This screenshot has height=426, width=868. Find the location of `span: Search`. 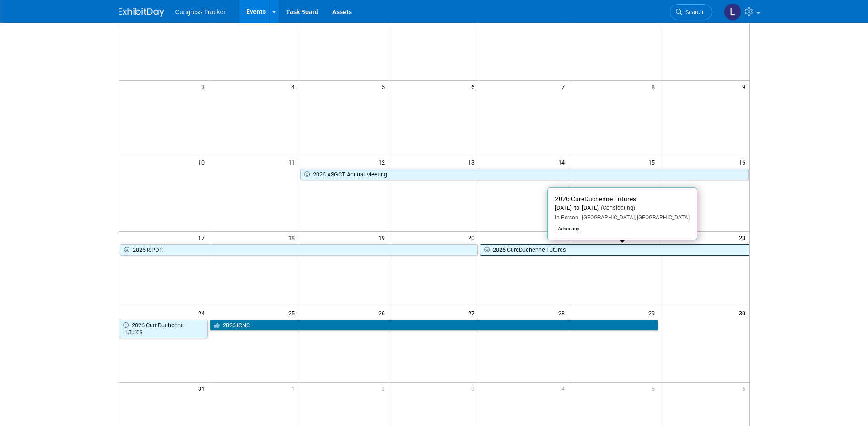

span: Search is located at coordinates (693, 12).